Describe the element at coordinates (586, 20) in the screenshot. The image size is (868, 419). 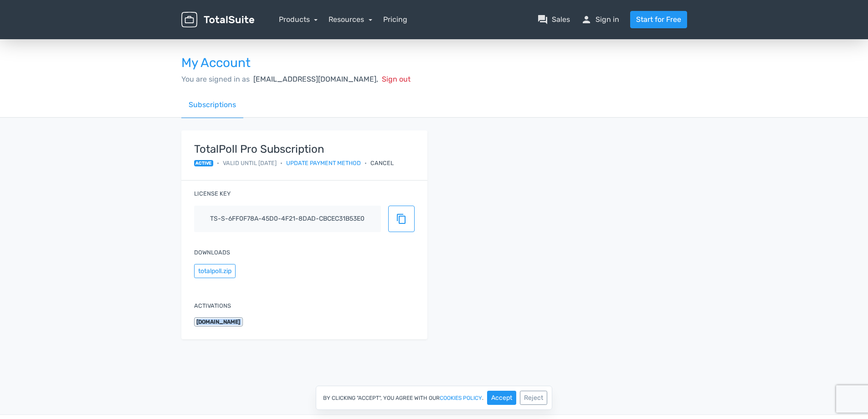
I see `span: person` at that location.